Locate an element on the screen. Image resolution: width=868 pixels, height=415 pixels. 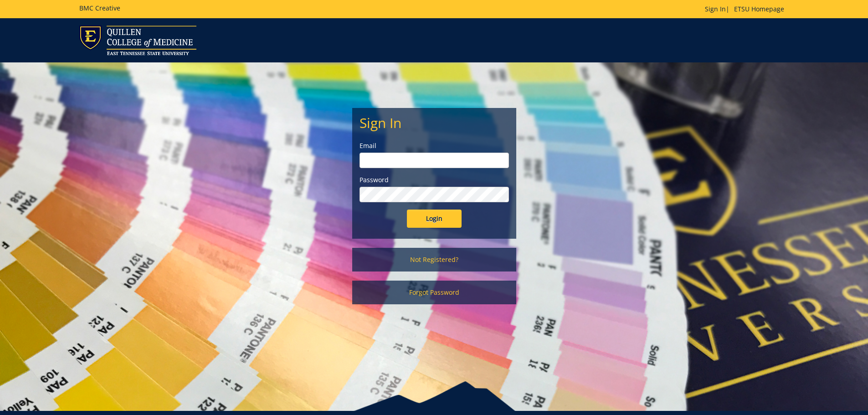
img: ETSU logo is located at coordinates (137, 40).